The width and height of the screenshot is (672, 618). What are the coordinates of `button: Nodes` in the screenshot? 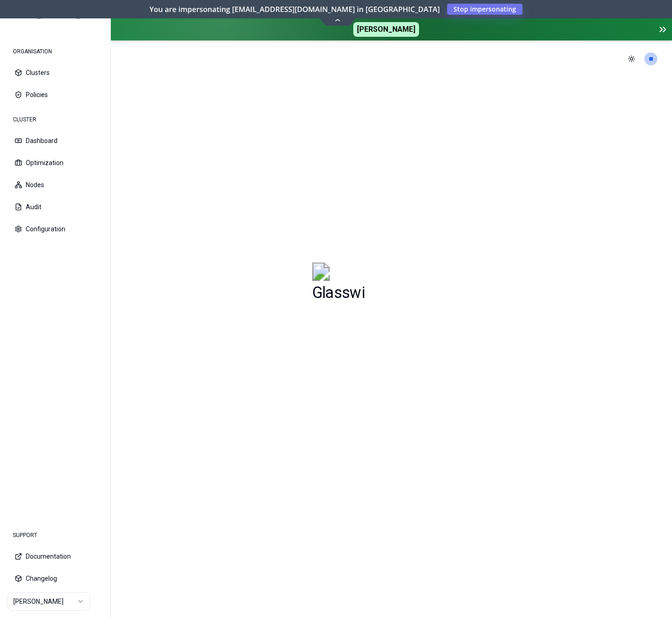 It's located at (55, 185).